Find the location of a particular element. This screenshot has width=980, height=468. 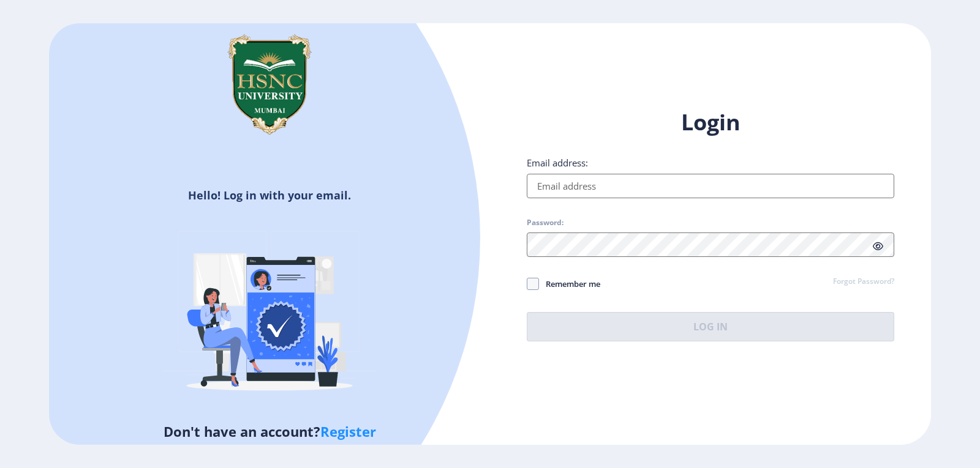

a: Forgot Password? is located at coordinates (863, 282).